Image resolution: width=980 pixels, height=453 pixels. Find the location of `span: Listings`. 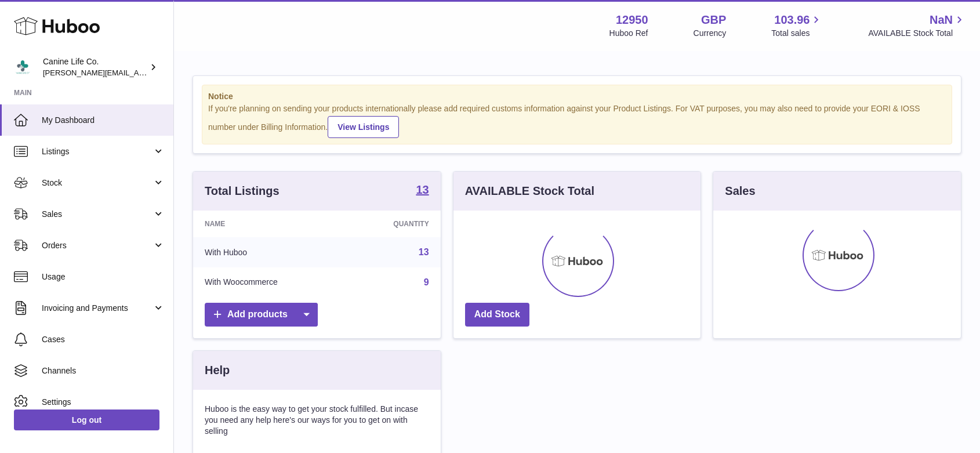

span: Listings is located at coordinates (97, 151).